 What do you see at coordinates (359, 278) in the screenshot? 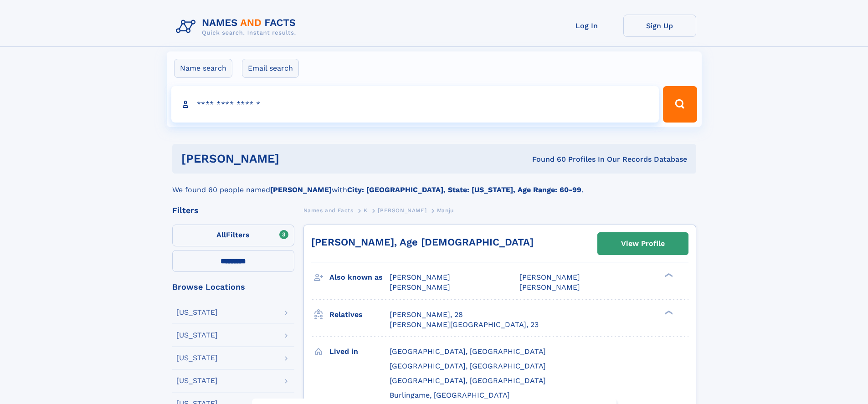
I see `h3: Also known as` at bounding box center [359, 278].